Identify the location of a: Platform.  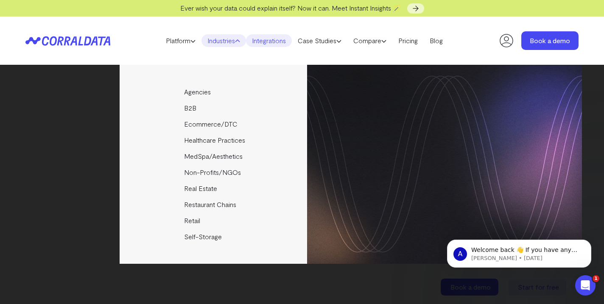
(181, 41).